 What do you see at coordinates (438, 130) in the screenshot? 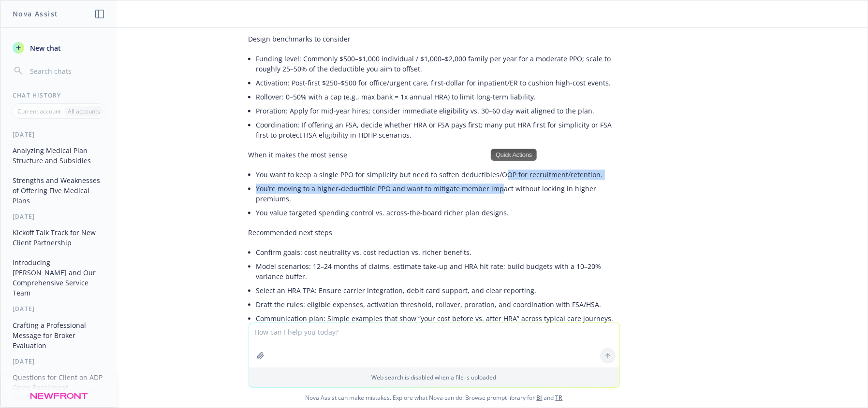
I see `li: Coordination: If offering an FSA, decide whether HRA or FSA pays first; many put HRA first for si...` at bounding box center [438, 130].